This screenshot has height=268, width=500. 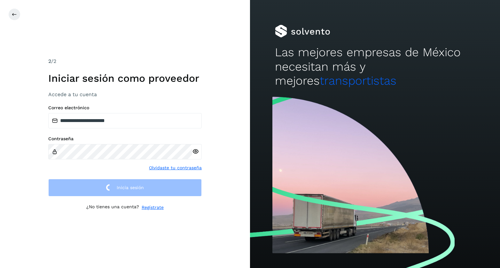 I want to click on h2: Las mejores empresas de México necesitan más y mejores, so click(x=375, y=66).